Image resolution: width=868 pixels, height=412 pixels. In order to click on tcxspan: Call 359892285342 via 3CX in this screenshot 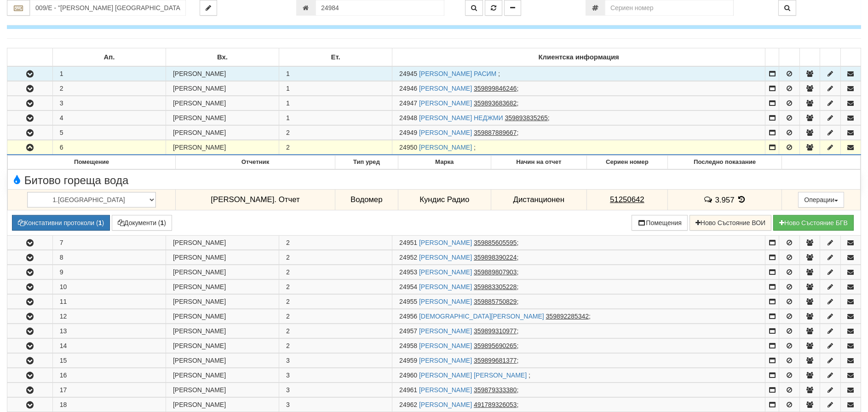, I will do `click(567, 316)`.